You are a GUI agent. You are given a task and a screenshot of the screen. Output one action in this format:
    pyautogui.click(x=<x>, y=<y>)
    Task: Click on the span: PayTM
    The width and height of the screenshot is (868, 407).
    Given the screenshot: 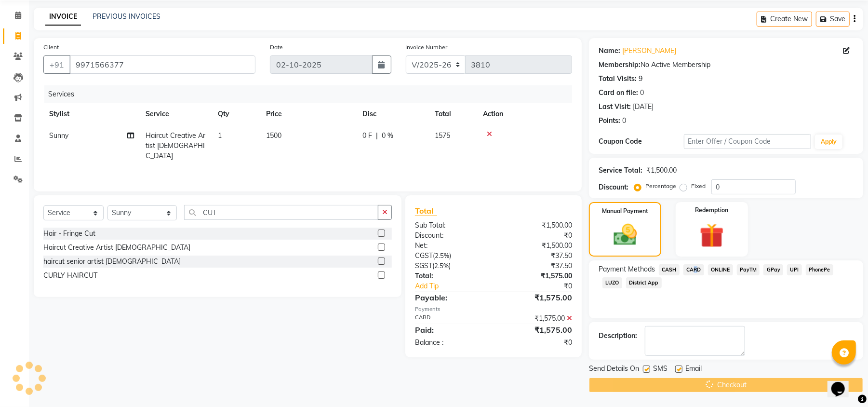 What is the action you would take?
    pyautogui.click(x=749, y=269)
    